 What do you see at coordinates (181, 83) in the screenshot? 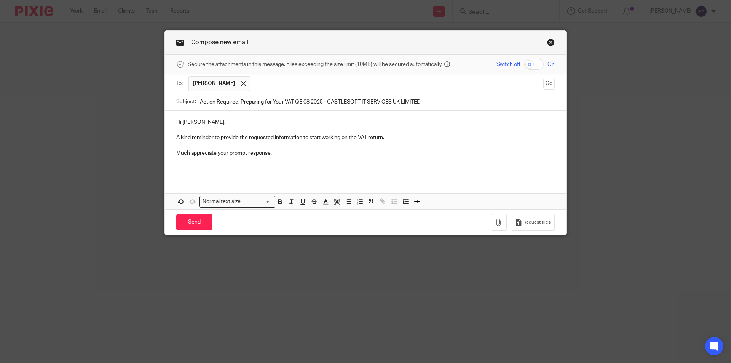
I see `label: To:` at bounding box center [181, 83].